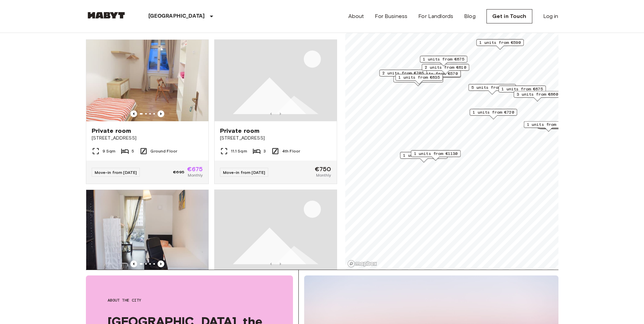 The image size is (644, 324). What do you see at coordinates (419, 77) in the screenshot?
I see `span: 1 units from €635` at bounding box center [419, 77].